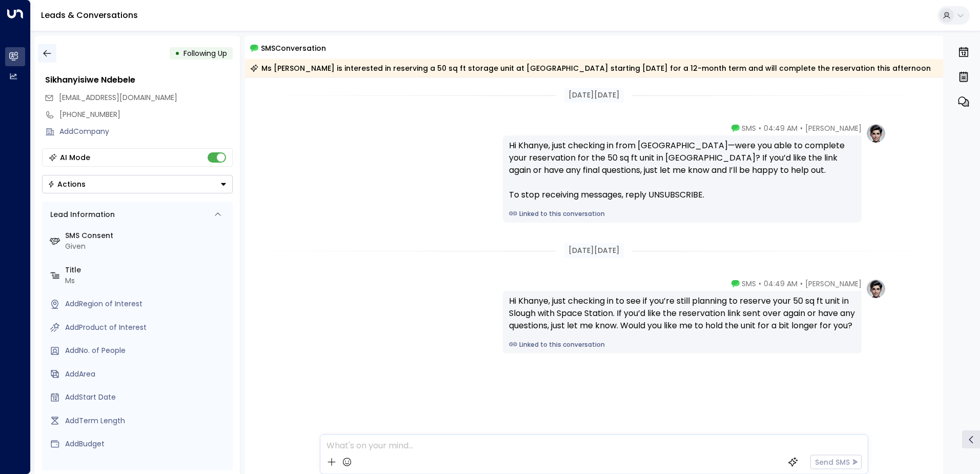  Describe the element at coordinates (147, 374) in the screenshot. I see `div: AddArea` at that location.